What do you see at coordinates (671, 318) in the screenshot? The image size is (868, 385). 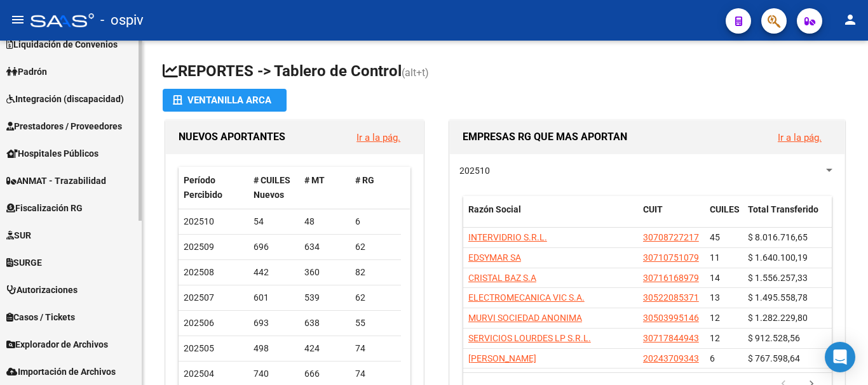 I see `span: 30503995146` at bounding box center [671, 318].